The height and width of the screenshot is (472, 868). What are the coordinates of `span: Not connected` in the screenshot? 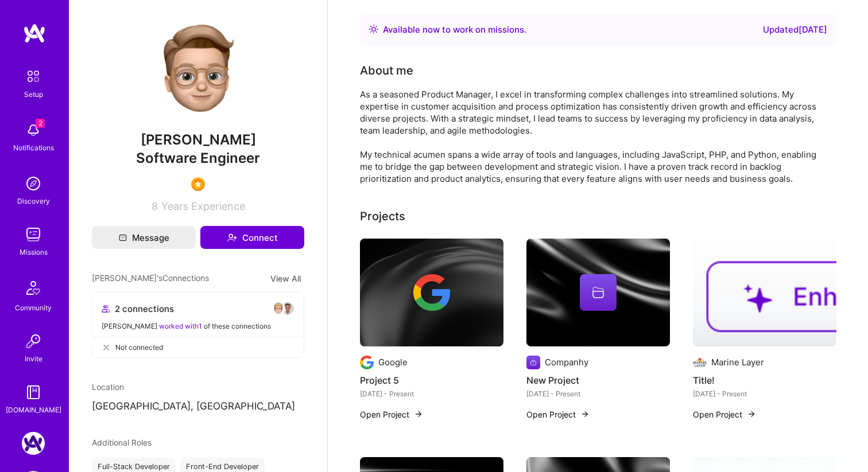 It's located at (139, 347).